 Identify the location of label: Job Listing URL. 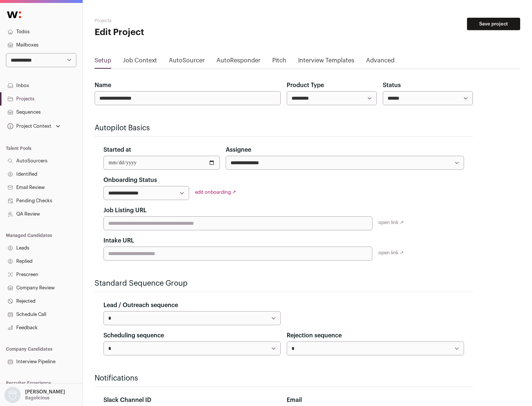
(125, 210).